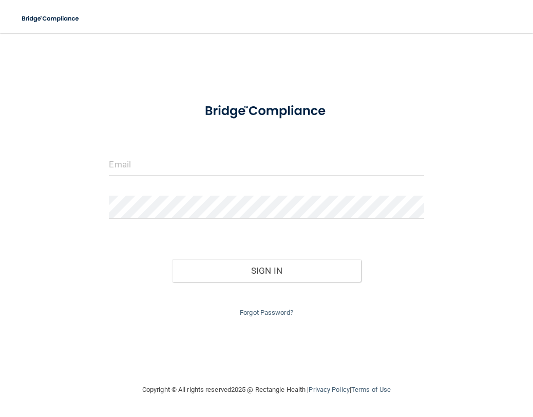  I want to click on a: Privacy Policy, so click(328, 389).